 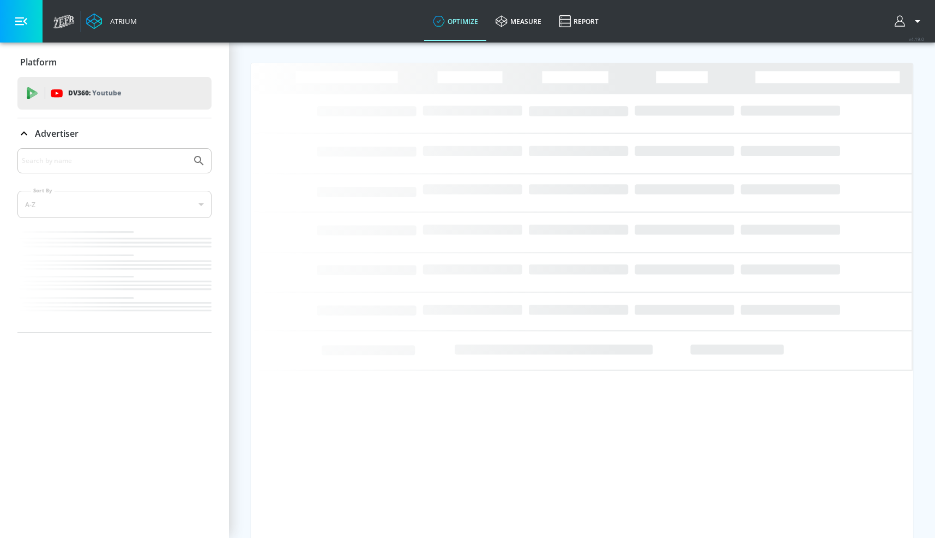 I want to click on a: measure, so click(x=518, y=21).